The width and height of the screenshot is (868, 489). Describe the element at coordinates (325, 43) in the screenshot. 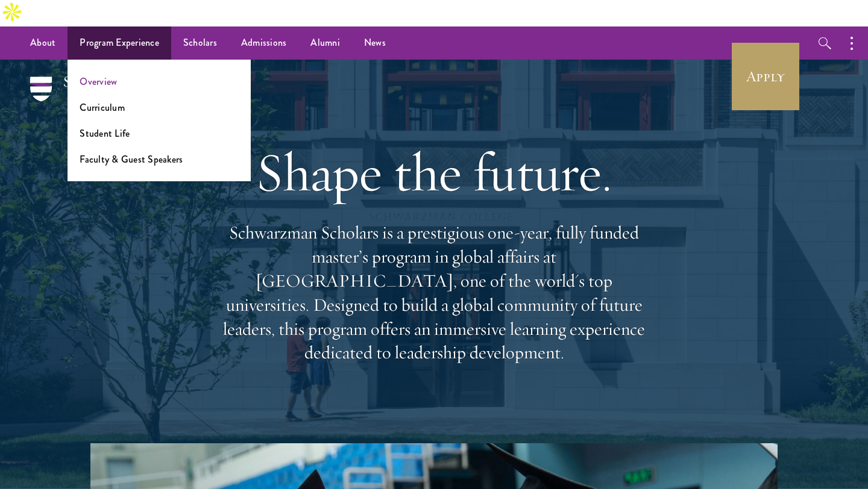

I see `a: Alumni` at that location.